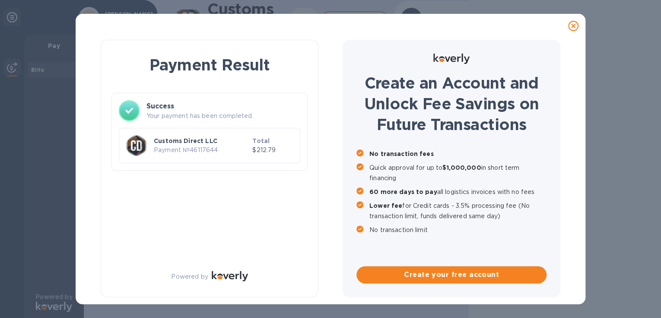 This screenshot has height=318, width=661. What do you see at coordinates (458, 192) in the screenshot?
I see `p: all logistics invoices with no fees` at bounding box center [458, 192].